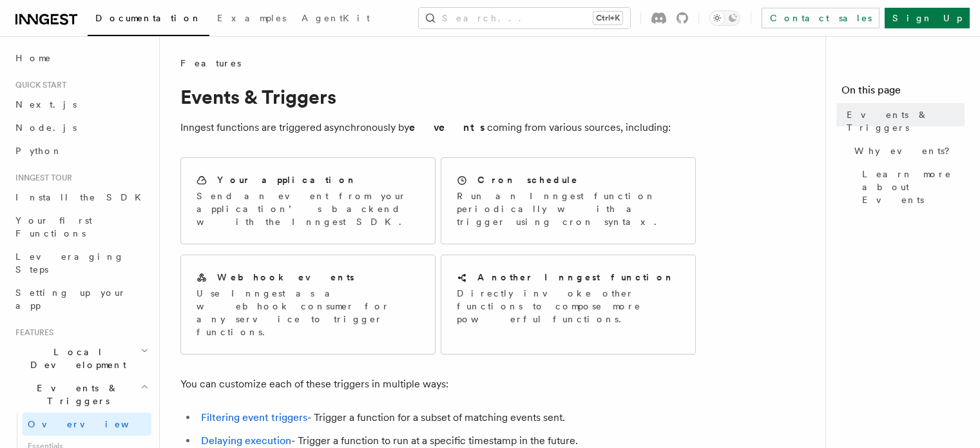  I want to click on a: Why events?, so click(907, 151).